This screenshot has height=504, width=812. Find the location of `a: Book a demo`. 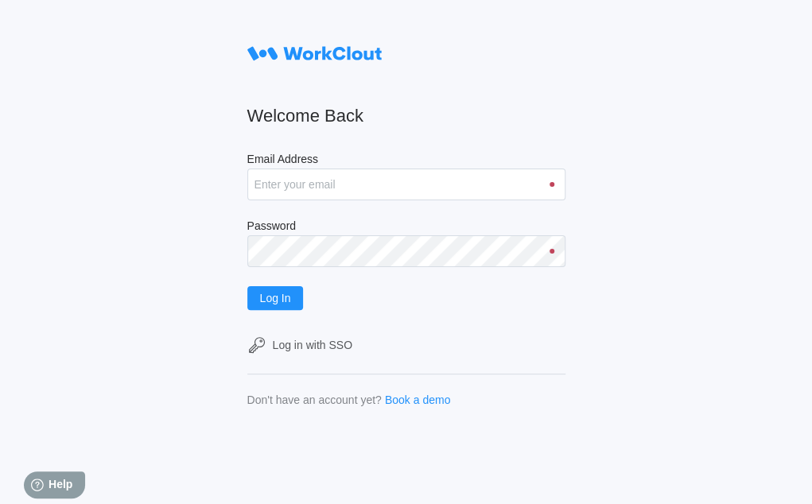

a: Book a demo is located at coordinates (417, 400).